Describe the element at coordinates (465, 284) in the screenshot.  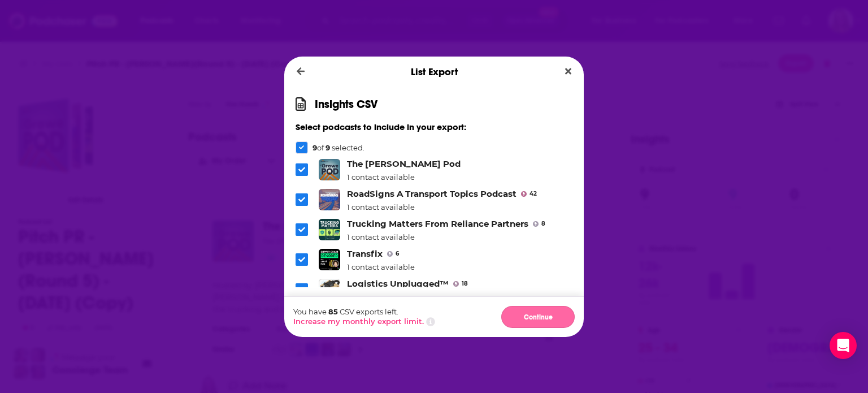
I see `span: 18` at that location.